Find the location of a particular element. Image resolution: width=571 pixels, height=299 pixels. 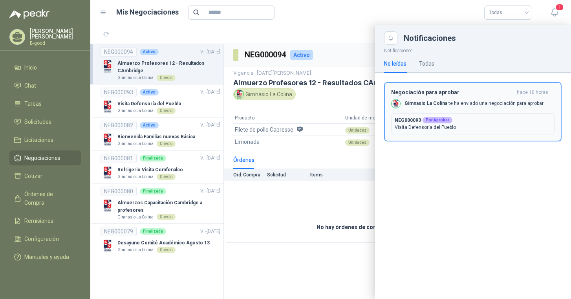

button: Negociación para aprobarhace 10 horas Company LogoGimnasio La Colina te ha enviado una negociació... is located at coordinates (473, 112).